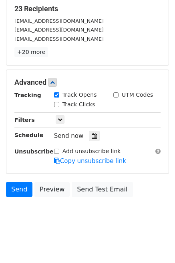 This screenshot has width=175, height=263. I want to click on h5: 23 Recipients, so click(87, 9).